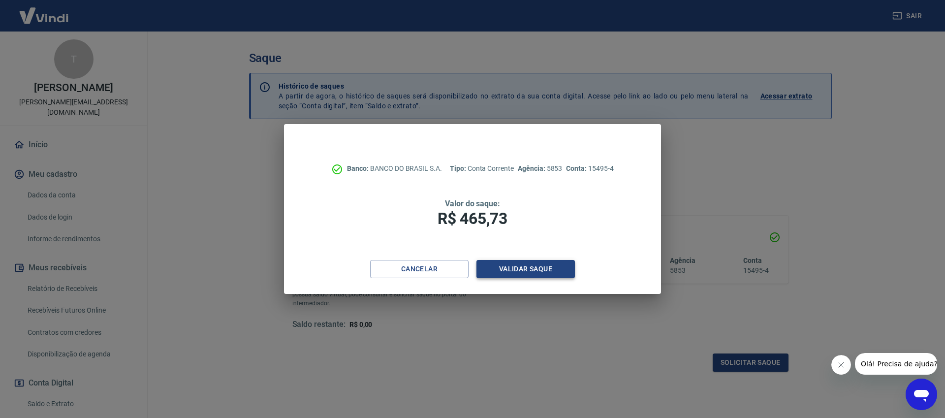  Describe the element at coordinates (420, 269) in the screenshot. I see `button: Cancelar` at that location.